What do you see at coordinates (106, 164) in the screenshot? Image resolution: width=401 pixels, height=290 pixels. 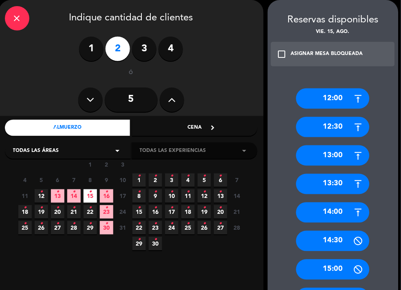 I see `span: 2` at bounding box center [106, 164].